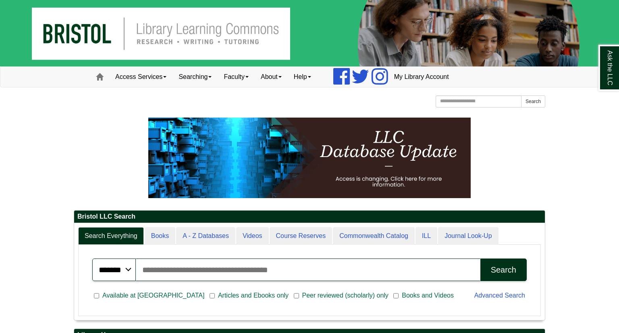 Image resolution: width=619 pixels, height=333 pixels. Describe the element at coordinates (160, 236) in the screenshot. I see `a: Books` at that location.